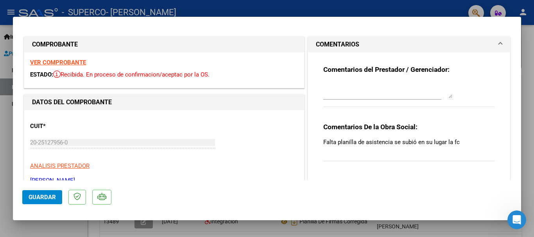 The width and height of the screenshot is (534, 237). Describe the element at coordinates (370, 127) in the screenshot. I see `strong: Comentarios De la Obra Social:` at that location.